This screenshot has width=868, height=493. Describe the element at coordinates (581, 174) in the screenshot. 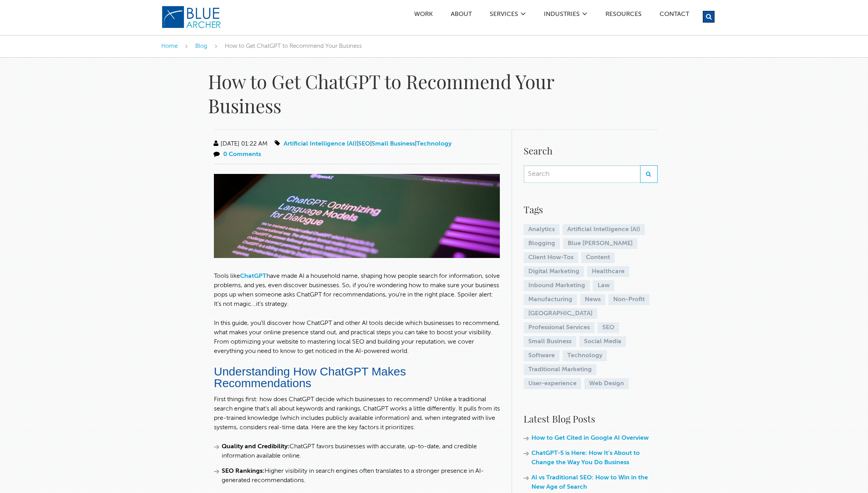

I see `input: Search` at that location.